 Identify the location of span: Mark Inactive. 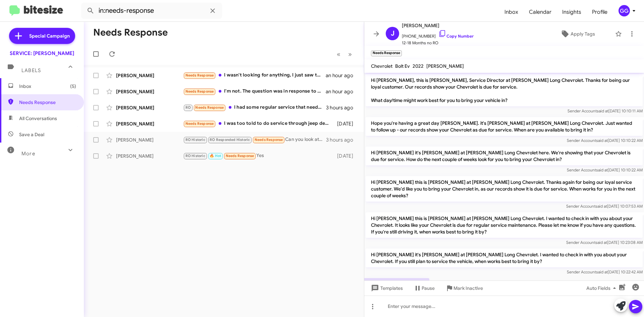
(468, 288).